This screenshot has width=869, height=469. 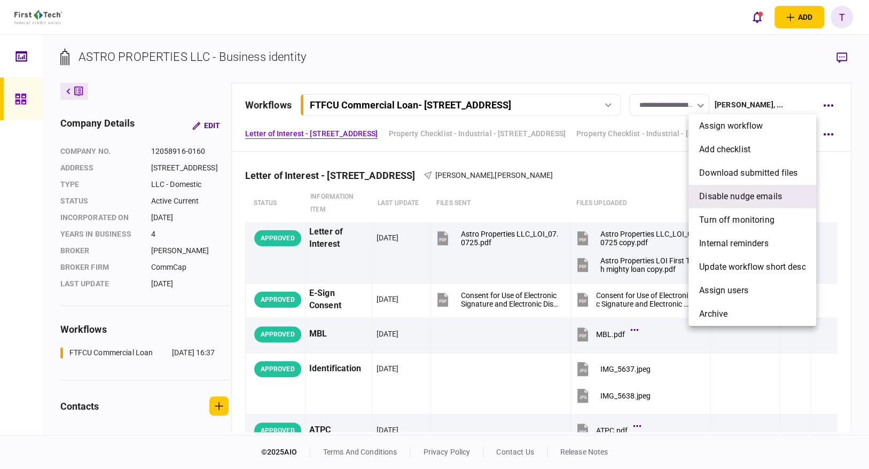 What do you see at coordinates (724, 291) in the screenshot?
I see `span: Assign users` at bounding box center [724, 291].